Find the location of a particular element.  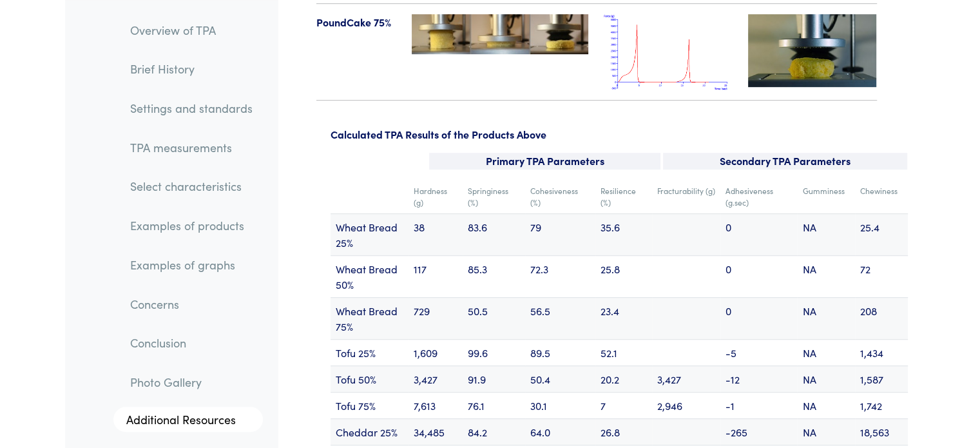

td: 25.4 is located at coordinates (881, 234).